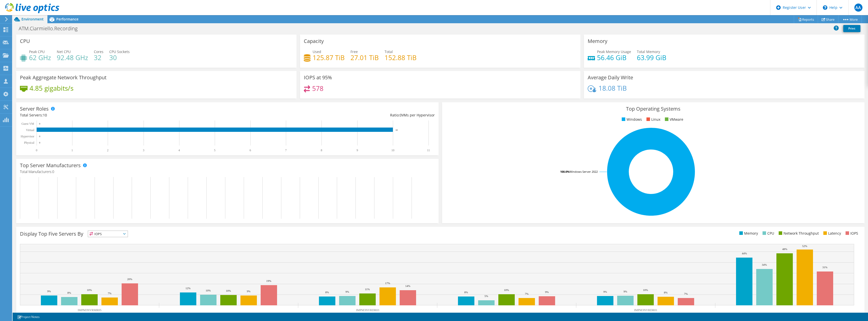 The height and width of the screenshot is (321, 868). I want to click on h3: IOPS at 95%, so click(318, 78).